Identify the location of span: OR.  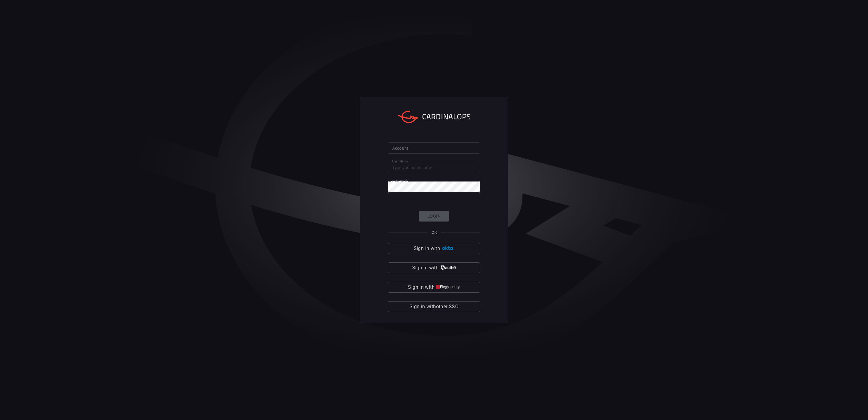
(434, 232).